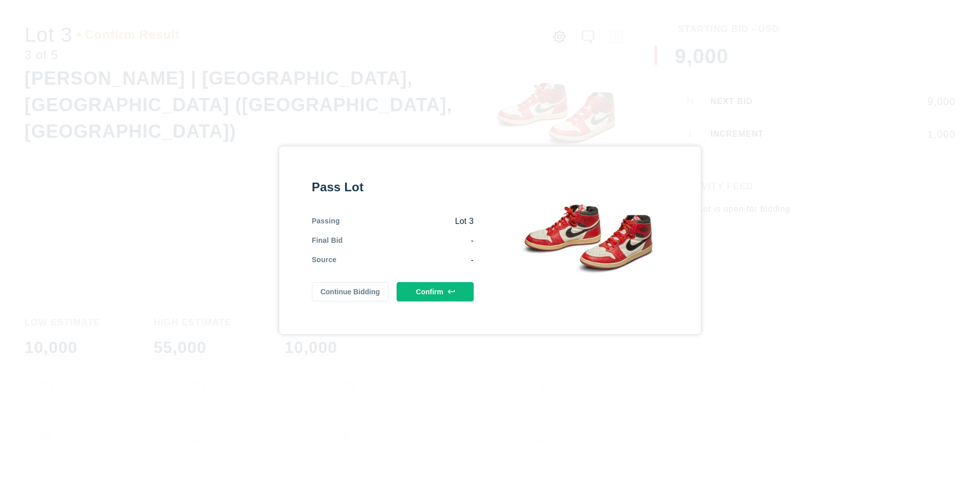 The width and height of the screenshot is (980, 480). I want to click on div: Final Bid, so click(327, 241).